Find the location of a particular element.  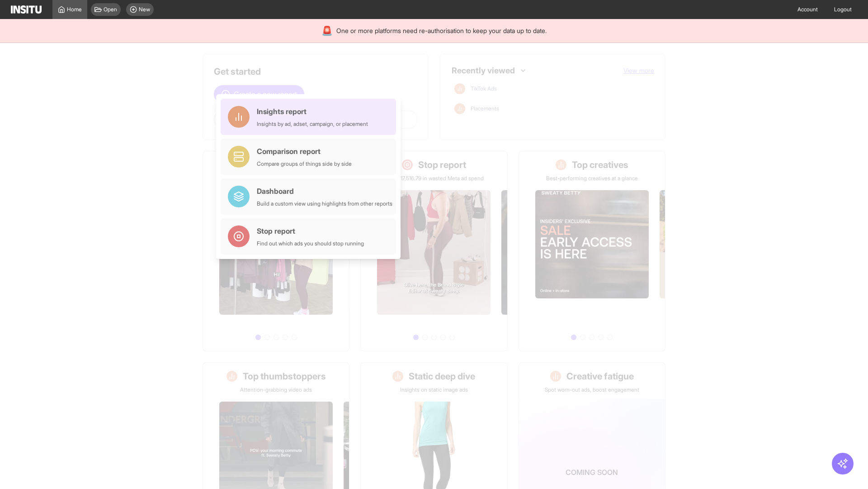

div: Stop report is located at coordinates (310, 231).